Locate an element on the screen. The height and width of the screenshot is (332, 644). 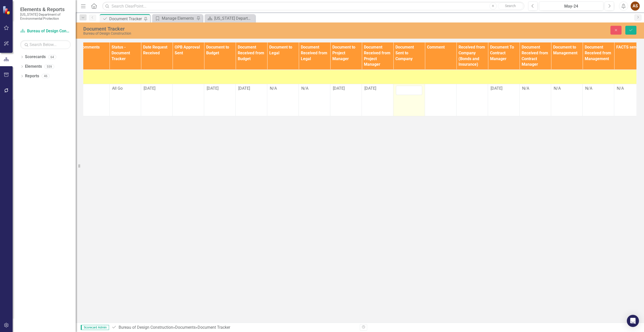
input: Search ClearPoint... is located at coordinates (313, 6).